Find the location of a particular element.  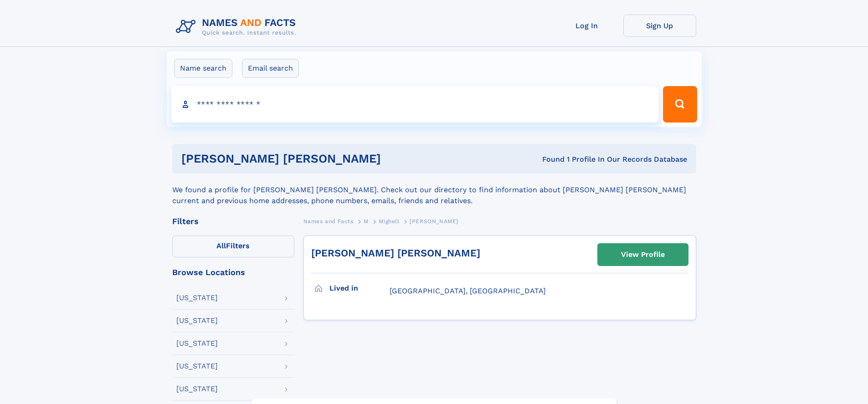

div: Browse Locations is located at coordinates (233, 272).